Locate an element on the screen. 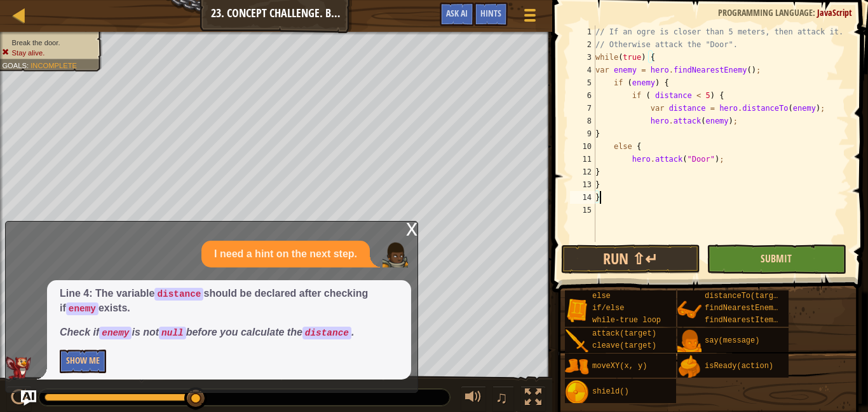 The height and width of the screenshot is (412, 868). span: JavaScript is located at coordinates (835, 12).